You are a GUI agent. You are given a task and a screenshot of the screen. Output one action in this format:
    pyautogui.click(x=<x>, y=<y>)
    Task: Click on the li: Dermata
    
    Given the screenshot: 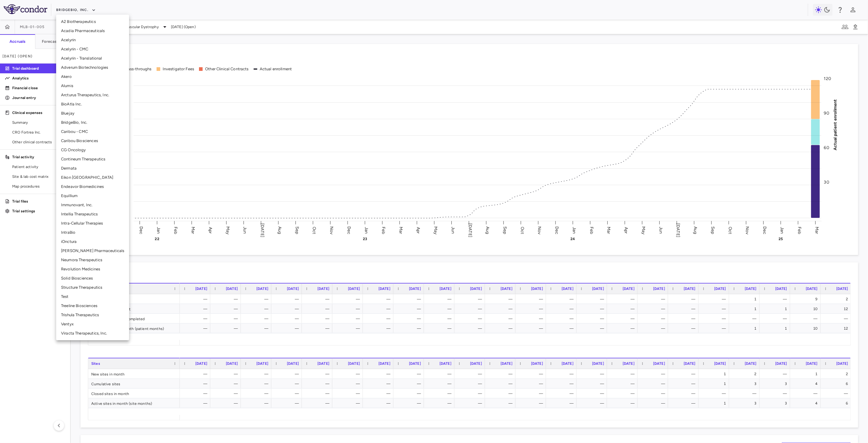 What is the action you would take?
    pyautogui.click(x=93, y=168)
    